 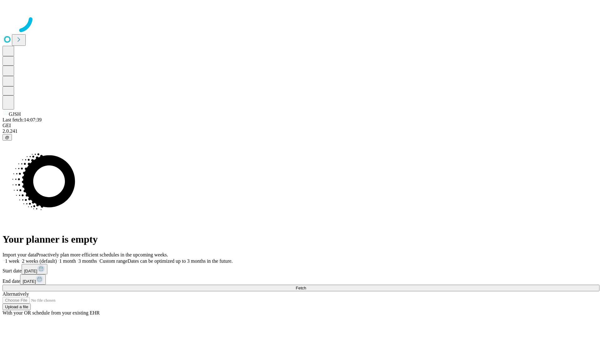 I want to click on span: Proactively plan more efficient schedules in the upcoming weeks., so click(x=102, y=254).